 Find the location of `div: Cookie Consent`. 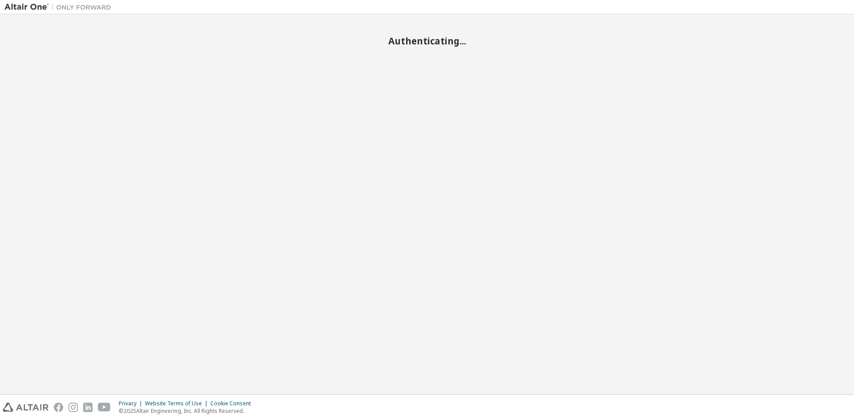

div: Cookie Consent is located at coordinates (233, 404).